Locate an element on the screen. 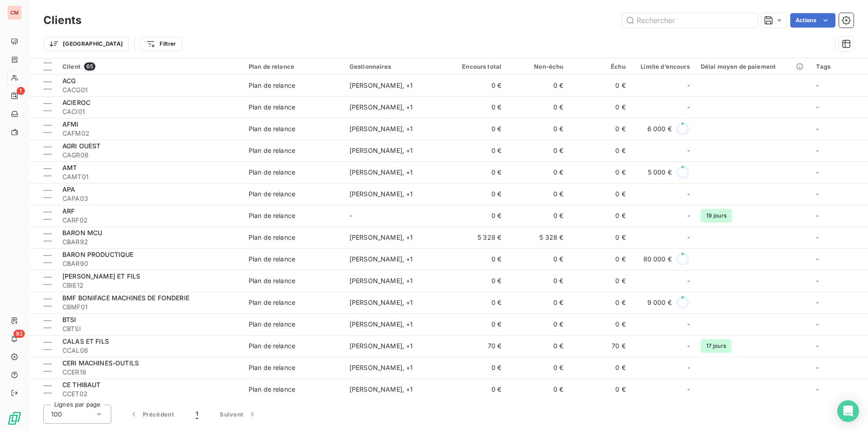 This screenshot has height=431, width=868. a: 1 is located at coordinates (14, 96).